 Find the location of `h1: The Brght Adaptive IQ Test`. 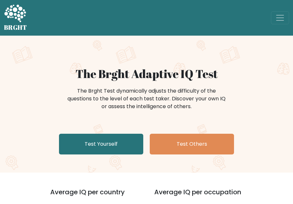

h1: The Brght Adaptive IQ Test is located at coordinates (147, 74).